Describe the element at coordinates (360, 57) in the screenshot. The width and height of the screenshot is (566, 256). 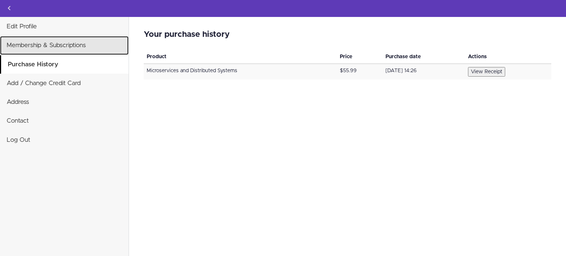
I see `th: Price` at that location.